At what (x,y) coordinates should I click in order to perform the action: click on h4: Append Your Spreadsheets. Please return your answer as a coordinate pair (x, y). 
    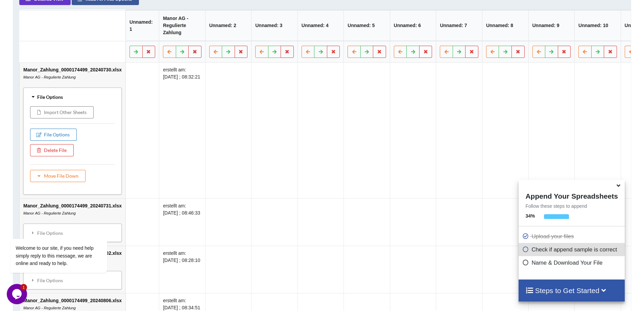
    Looking at the image, I should click on (571, 195).